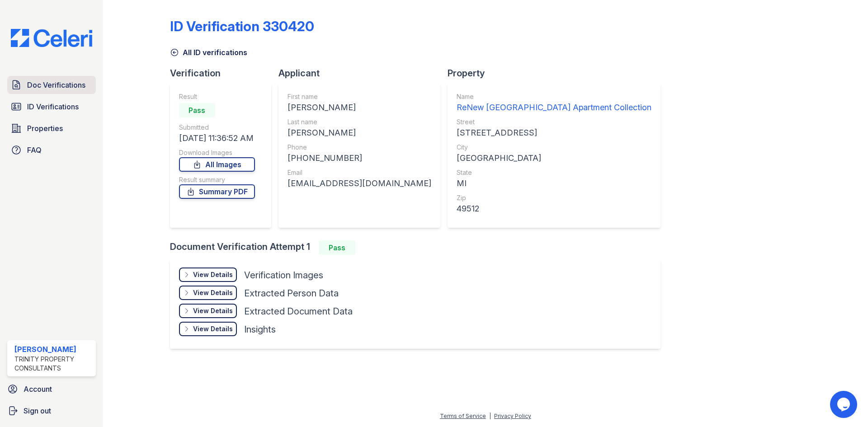 This screenshot has width=868, height=427. I want to click on a: ID Verifications, so click(52, 107).